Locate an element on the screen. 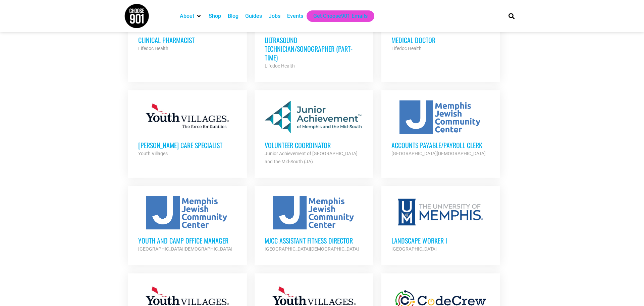 The image size is (644, 306). nav: Main nav is located at coordinates (337, 16).